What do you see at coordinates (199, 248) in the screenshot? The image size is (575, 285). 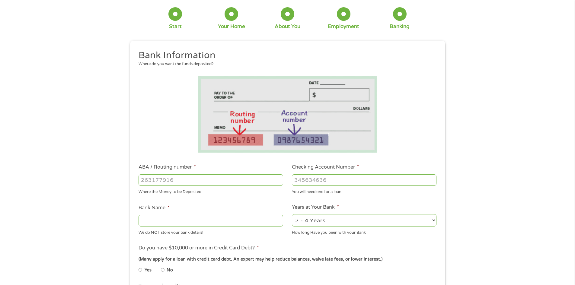 I see `label: Do you have $10,000 or more in Credit Card Debt?` at bounding box center [199, 248].